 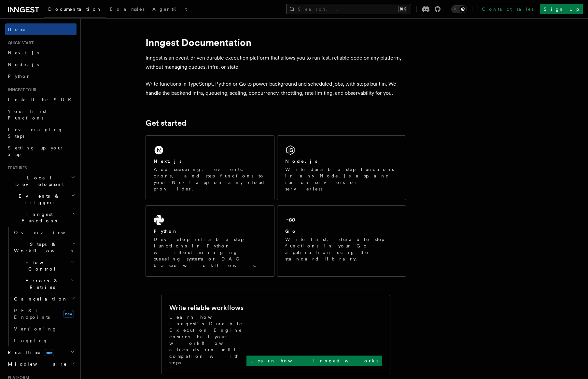 What do you see at coordinates (44, 232) in the screenshot?
I see `a: Overview` at bounding box center [44, 232].